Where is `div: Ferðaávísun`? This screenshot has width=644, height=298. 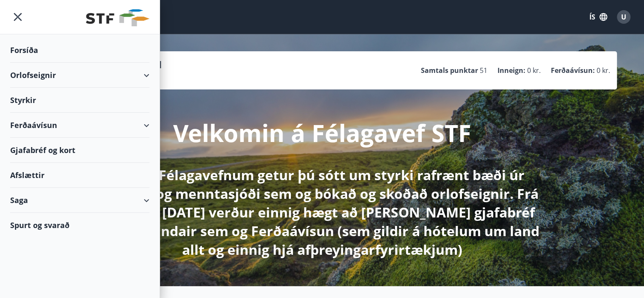
div: Ferðaávísun is located at coordinates (80, 125).